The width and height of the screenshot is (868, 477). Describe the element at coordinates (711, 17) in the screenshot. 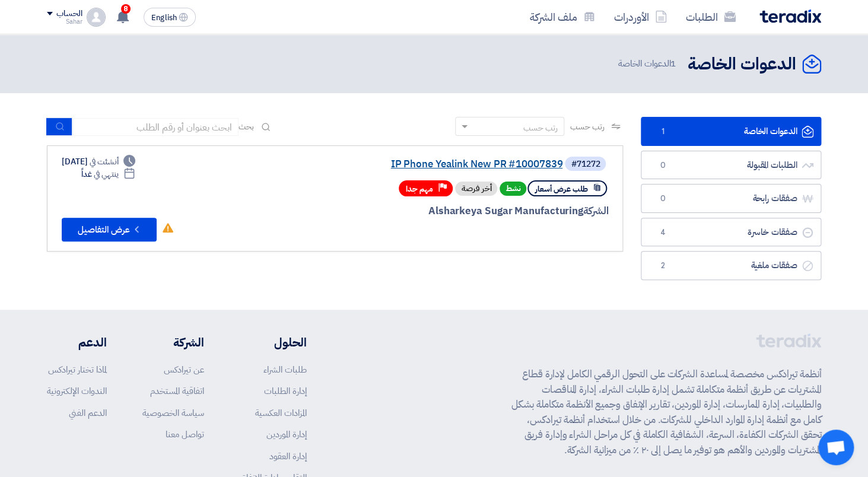

I see `a: الطلبات` at that location.